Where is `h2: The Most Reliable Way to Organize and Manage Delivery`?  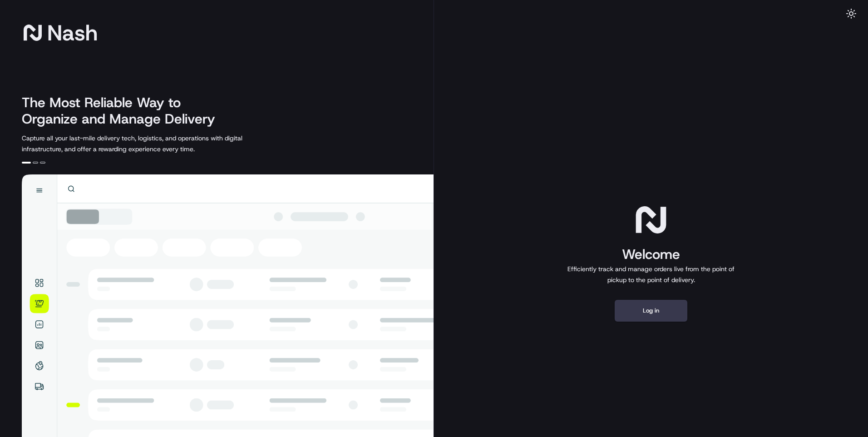
h2: The Most Reliable Way to Organize and Manage Delivery is located at coordinates (124, 111).